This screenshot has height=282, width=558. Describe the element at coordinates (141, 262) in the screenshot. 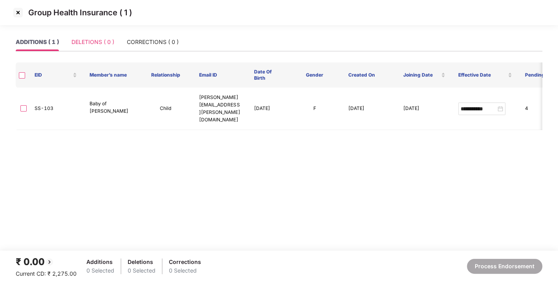

I see `div: Deletions` at that location.